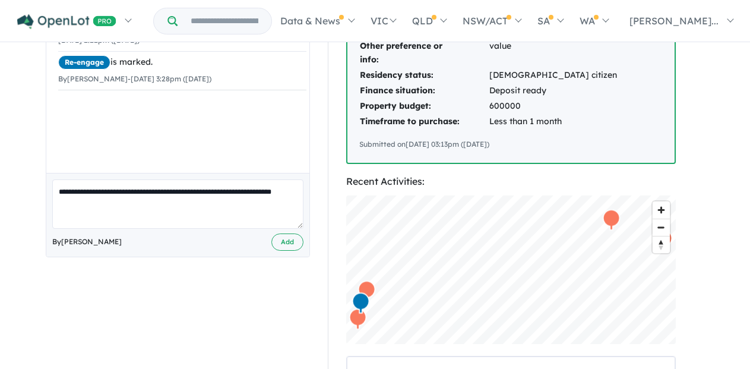 This screenshot has height=369, width=750. What do you see at coordinates (67, 21) in the screenshot?
I see `img: Openlot PRO Logo White` at bounding box center [67, 21].